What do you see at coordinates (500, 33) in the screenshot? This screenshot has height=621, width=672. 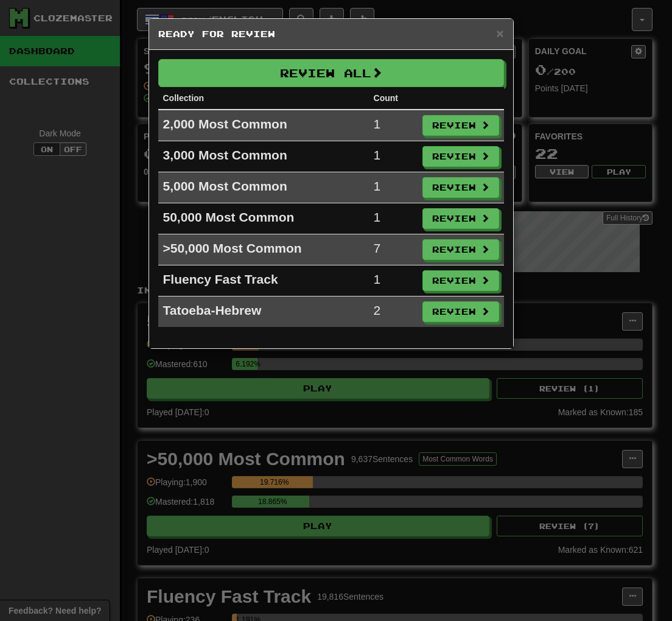 I see `button: Close` at bounding box center [500, 33].